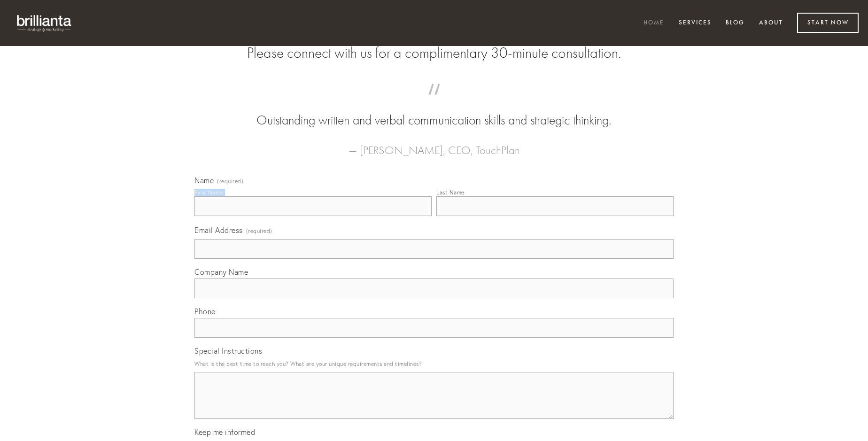 This screenshot has width=868, height=441. Describe the element at coordinates (450, 192) in the screenshot. I see `div: Last Name` at that location.